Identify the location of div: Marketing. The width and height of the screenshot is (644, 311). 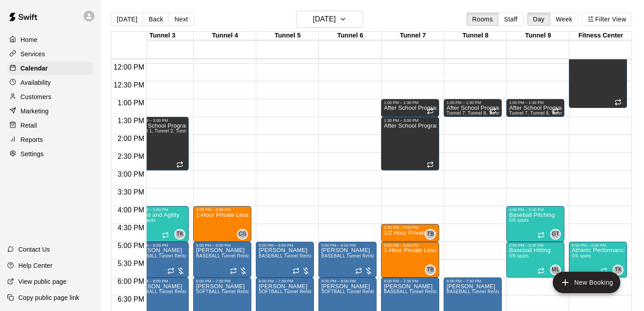
(50, 111).